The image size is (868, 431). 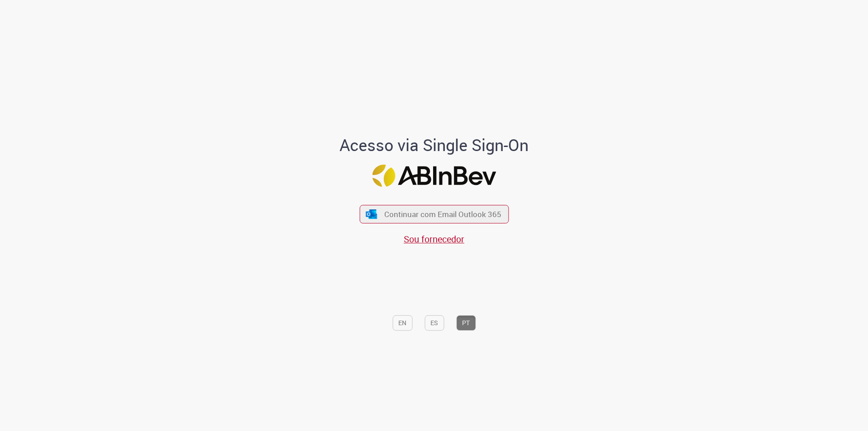 I want to click on img: Logo ABInBev, so click(x=434, y=176).